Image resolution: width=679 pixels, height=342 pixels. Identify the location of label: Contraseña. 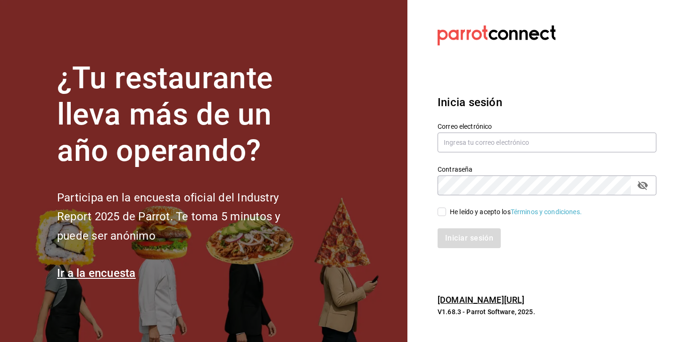
(547, 169).